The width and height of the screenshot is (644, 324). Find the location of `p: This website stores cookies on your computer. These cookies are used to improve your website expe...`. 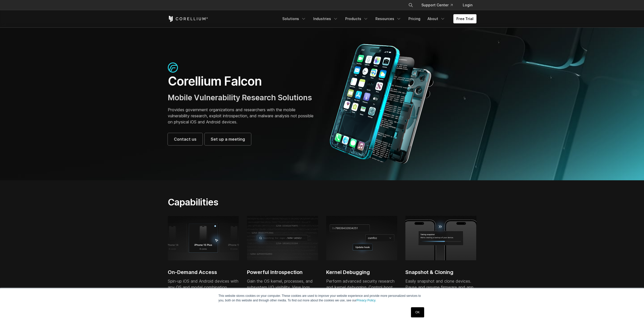

p: This website stores cookies on your computer. These cookies are used to improve your website expe... is located at coordinates (322, 298).